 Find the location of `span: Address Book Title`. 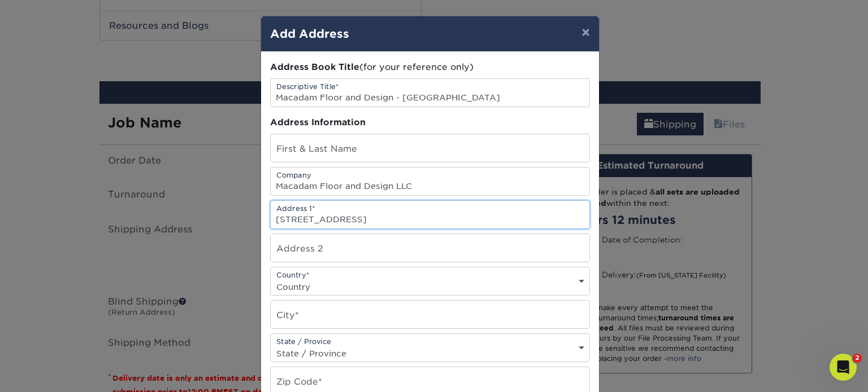

span: Address Book Title is located at coordinates (315, 66).